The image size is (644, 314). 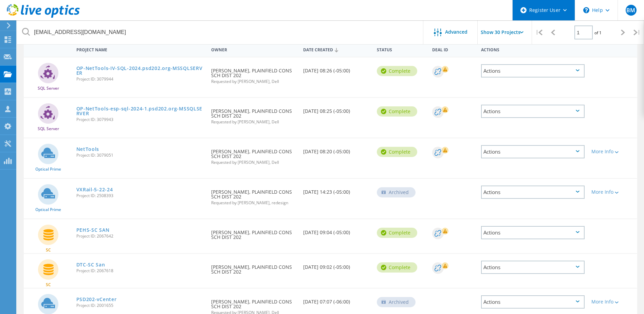 I want to click on div: Owner, so click(x=254, y=49).